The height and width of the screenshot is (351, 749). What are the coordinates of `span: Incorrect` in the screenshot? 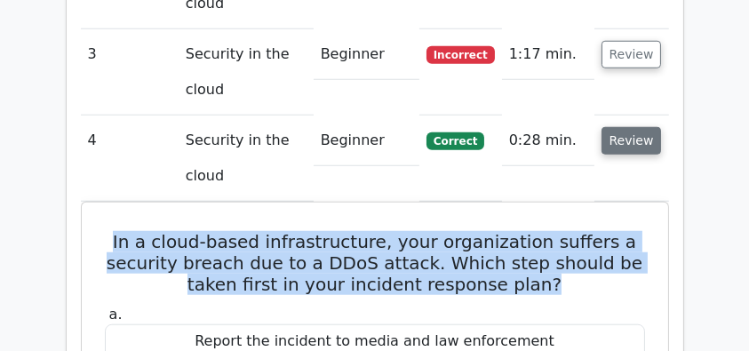 It's located at (460, 55).